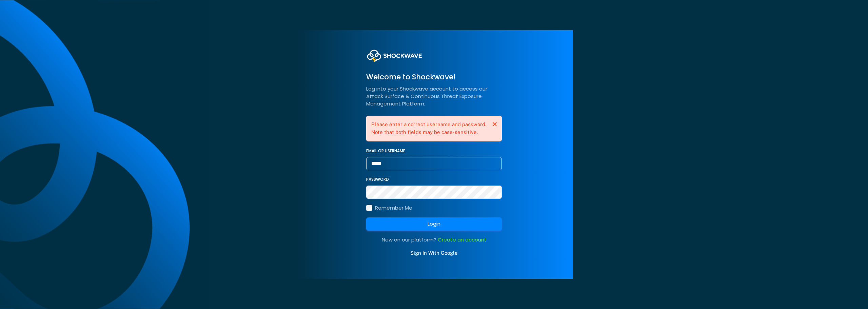  Describe the element at coordinates (429, 128) in the screenshot. I see `div: Please enter a correct username and password. Note that both fields may be case-sensitive.` at that location.